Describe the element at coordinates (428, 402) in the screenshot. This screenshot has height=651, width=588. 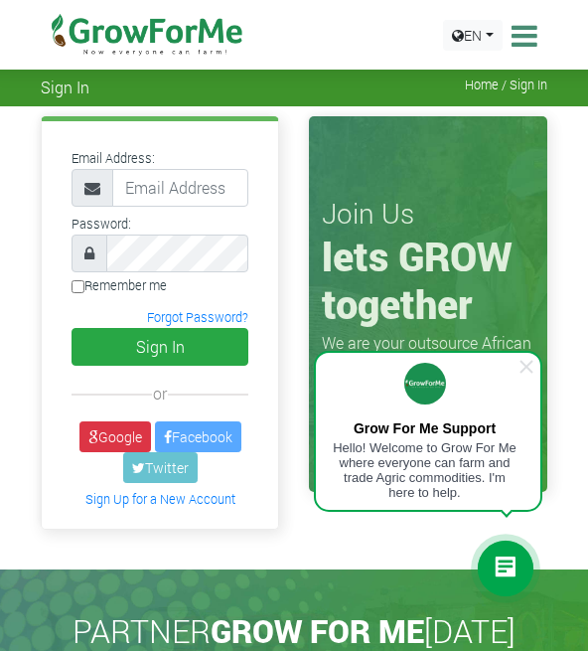
I see `p: We are your outsource African agricultural technology company that focuses on cultivating large s...` at that location.